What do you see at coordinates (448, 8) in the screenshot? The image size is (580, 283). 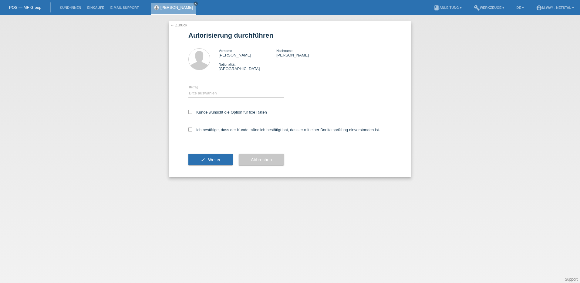 I see `a: bookAnleitung ▾` at bounding box center [448, 8].